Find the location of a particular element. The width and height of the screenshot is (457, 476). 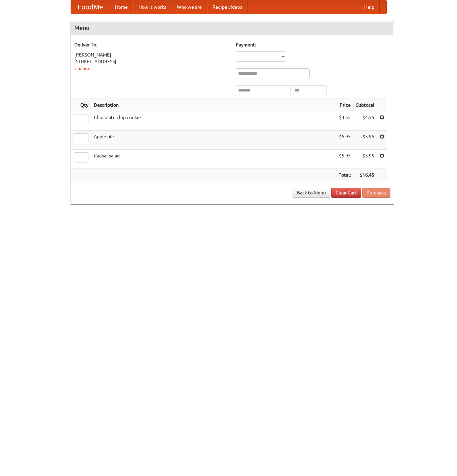

h5: Deliver To: is located at coordinates (152, 45).